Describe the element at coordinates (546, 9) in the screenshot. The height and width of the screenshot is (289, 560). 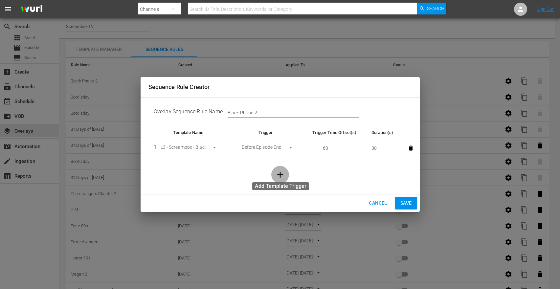
I see `a: Sign Out` at that location.